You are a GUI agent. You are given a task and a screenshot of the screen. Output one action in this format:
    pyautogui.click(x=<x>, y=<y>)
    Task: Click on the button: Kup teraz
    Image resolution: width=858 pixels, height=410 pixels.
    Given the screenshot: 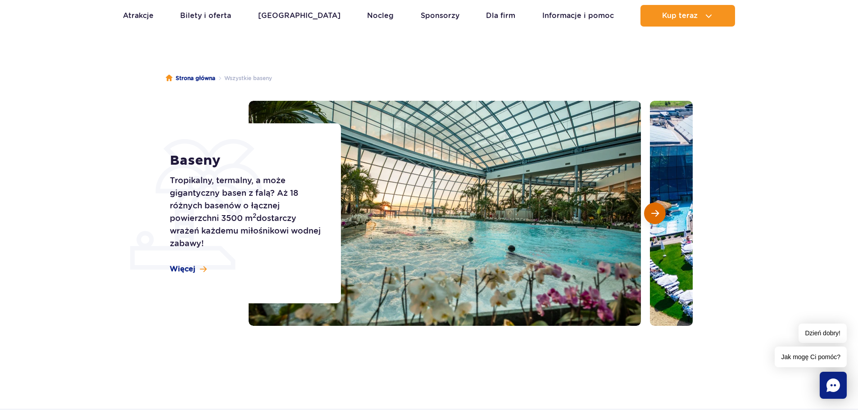 What is the action you would take?
    pyautogui.click(x=688, y=16)
    